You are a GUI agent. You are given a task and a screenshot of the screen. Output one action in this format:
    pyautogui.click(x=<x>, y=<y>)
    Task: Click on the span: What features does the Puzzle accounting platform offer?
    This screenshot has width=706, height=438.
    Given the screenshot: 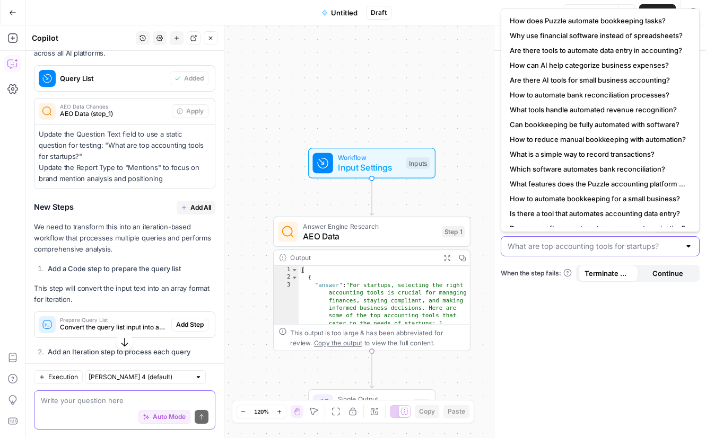 What is the action you would take?
    pyautogui.click(x=597, y=184)
    